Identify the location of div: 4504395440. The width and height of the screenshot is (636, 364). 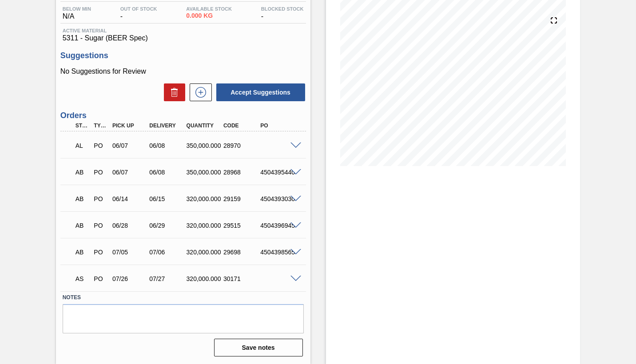
(278, 172).